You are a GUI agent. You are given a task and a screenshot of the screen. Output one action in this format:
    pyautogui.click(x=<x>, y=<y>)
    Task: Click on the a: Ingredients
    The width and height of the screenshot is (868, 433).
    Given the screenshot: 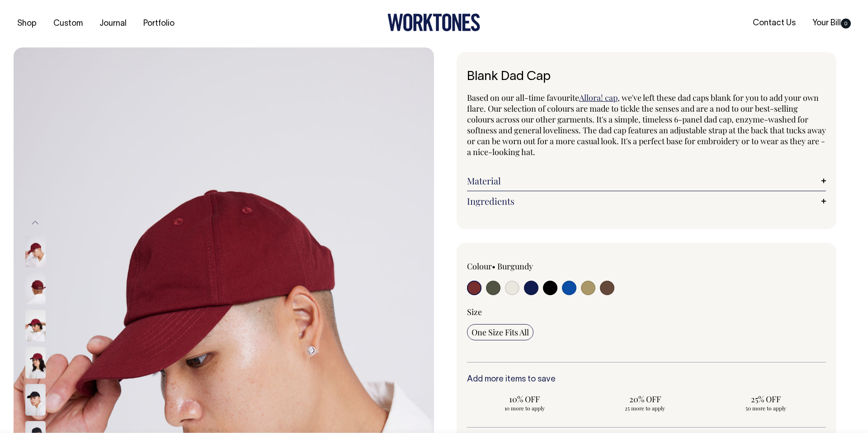 What is the action you would take?
    pyautogui.click(x=647, y=201)
    